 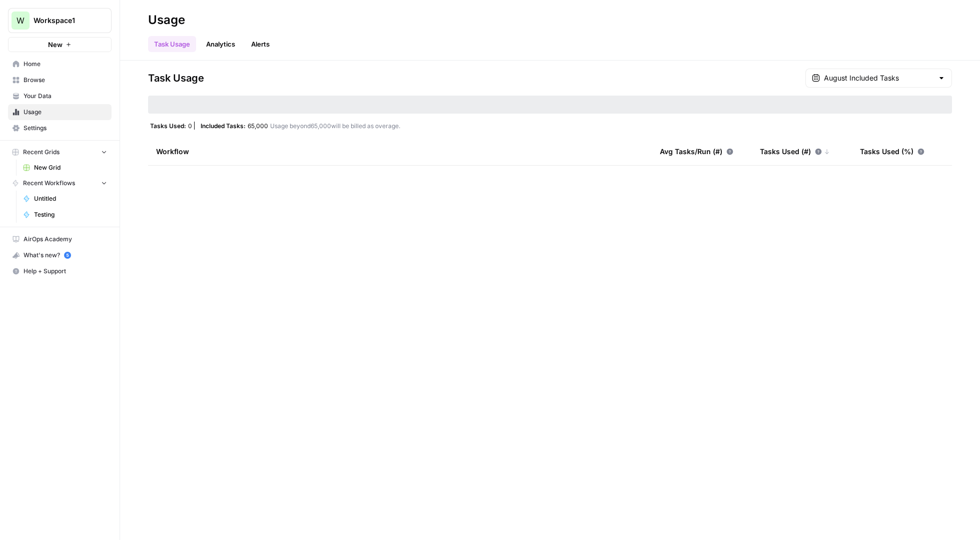 I want to click on span: New, so click(x=55, y=44).